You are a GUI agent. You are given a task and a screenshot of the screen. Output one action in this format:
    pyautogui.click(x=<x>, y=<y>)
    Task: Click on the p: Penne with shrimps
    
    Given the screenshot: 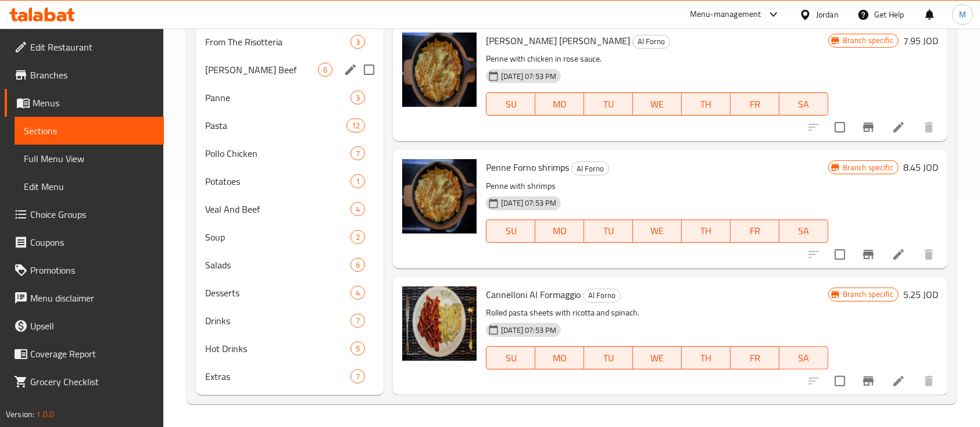 What is the action you would take?
    pyautogui.click(x=657, y=186)
    